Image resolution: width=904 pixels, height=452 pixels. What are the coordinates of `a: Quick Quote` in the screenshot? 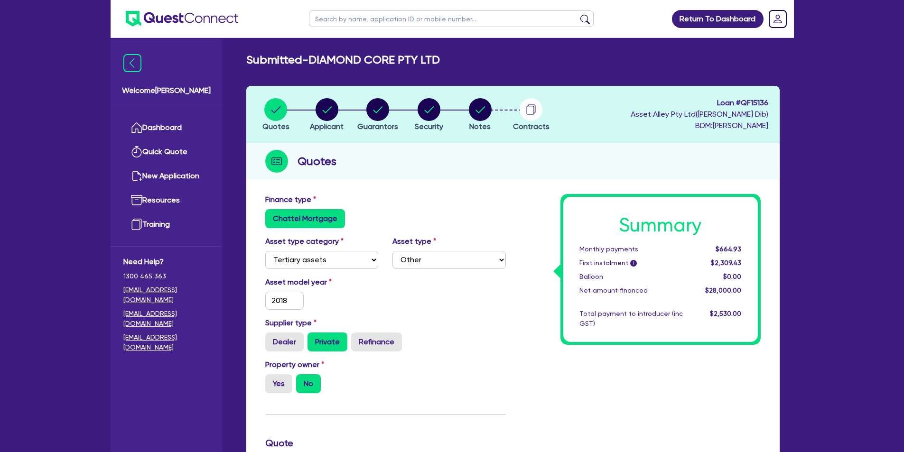 It's located at (166, 152).